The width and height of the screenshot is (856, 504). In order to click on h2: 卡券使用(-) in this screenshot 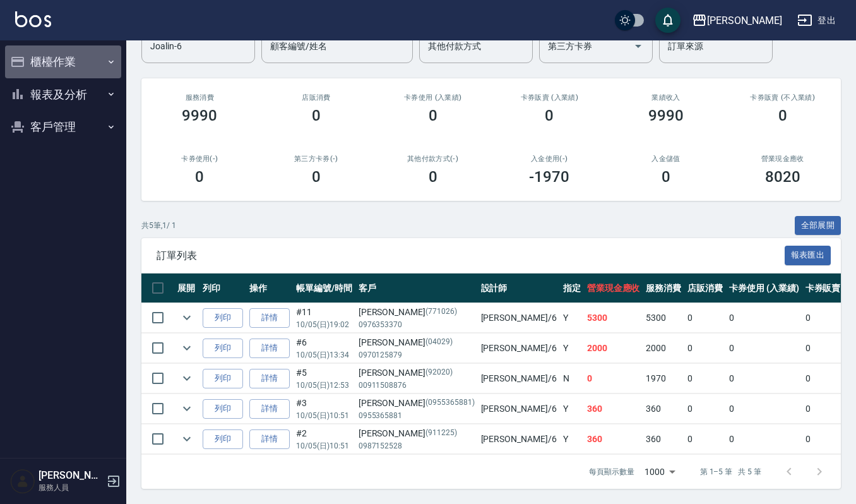, I will do `click(199, 158)`.